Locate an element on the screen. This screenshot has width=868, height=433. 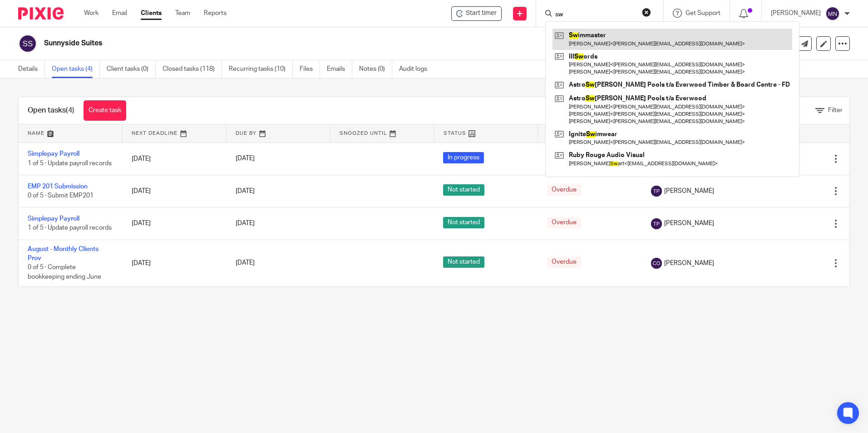
a: Create task is located at coordinates (105, 110).